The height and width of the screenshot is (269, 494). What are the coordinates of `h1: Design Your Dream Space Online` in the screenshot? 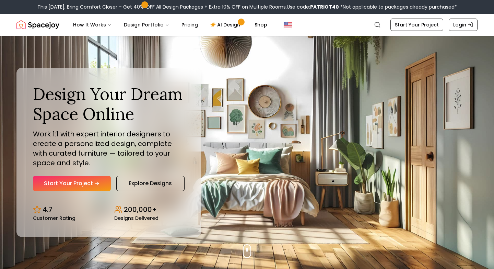 It's located at (109, 104).